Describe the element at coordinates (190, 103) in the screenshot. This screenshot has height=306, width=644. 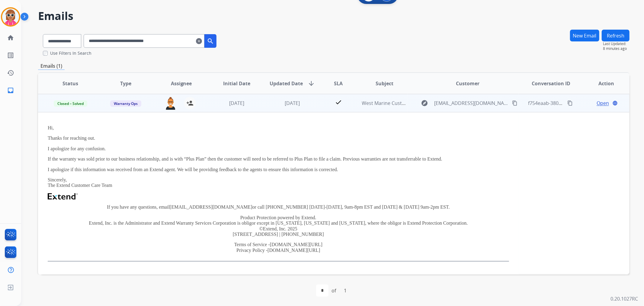
I see `mat-icon: person_add` at that location.